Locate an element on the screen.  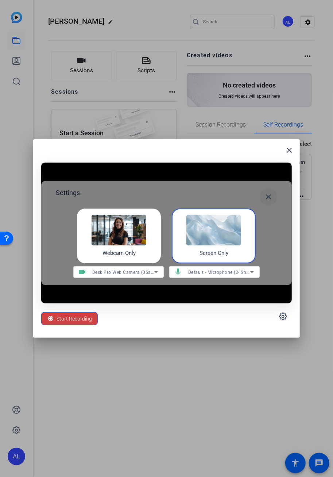
span: Start Recording is located at coordinates (74, 318).